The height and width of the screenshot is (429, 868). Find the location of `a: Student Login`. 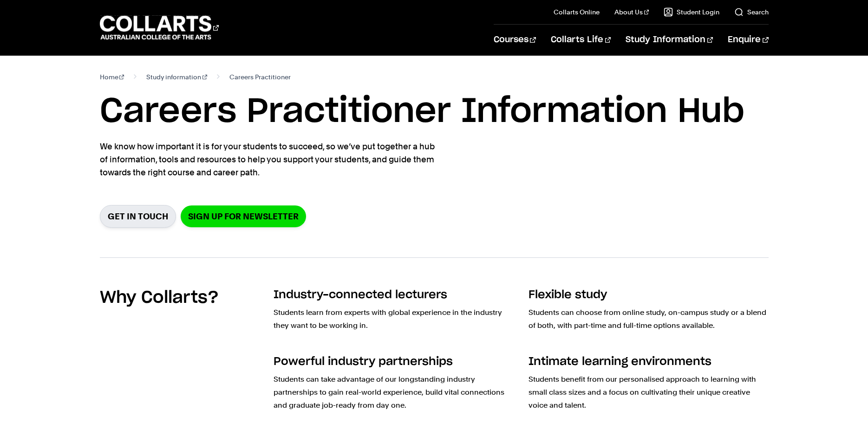

a: Student Login is located at coordinates (692, 12).